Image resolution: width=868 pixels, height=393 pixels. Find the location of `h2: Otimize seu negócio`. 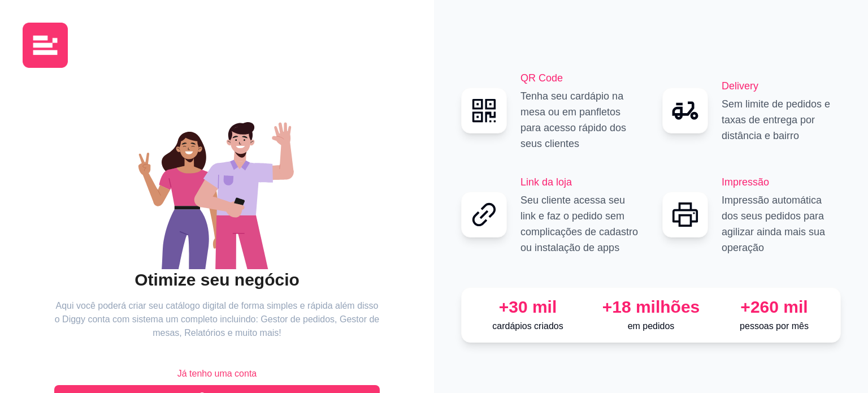

h2: Otimize seu negócio is located at coordinates (217, 280).